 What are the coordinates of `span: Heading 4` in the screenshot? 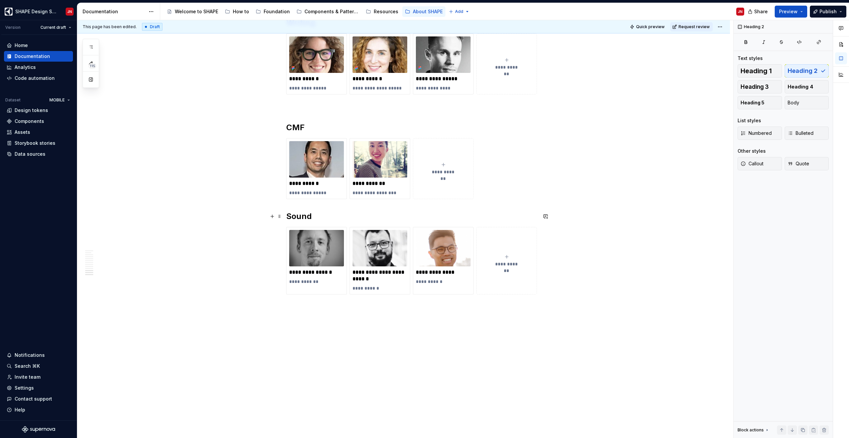 It's located at (800, 87).